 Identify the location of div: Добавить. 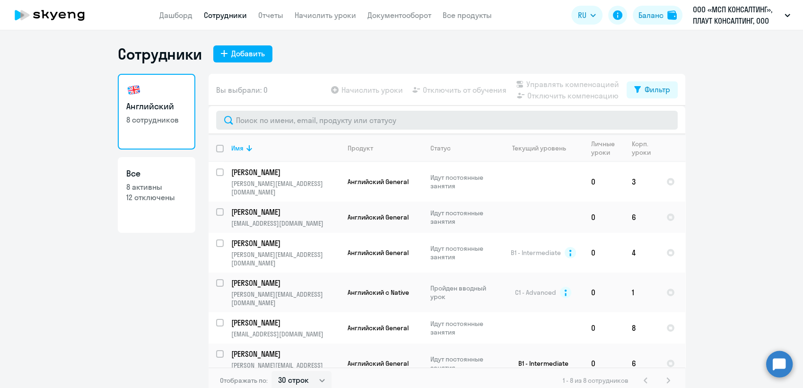
(248, 53).